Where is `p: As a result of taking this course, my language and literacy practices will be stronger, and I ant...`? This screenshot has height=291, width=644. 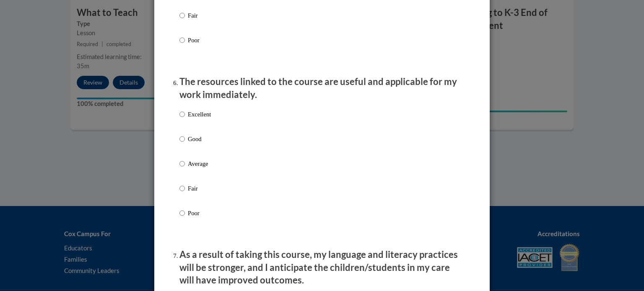
p: As a result of taking this course, my language and literacy practices will be stronger, and I ant... is located at coordinates (322, 268).